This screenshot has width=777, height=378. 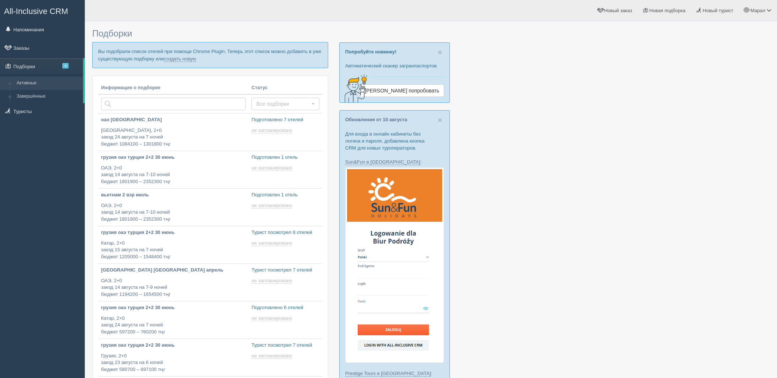 What do you see at coordinates (173, 250) in the screenshot?
I see `p: Катар, 2+0 заезд 15 августа на 7 ночей бюджет 1205000 – 1548400 тңг` at bounding box center [173, 250].